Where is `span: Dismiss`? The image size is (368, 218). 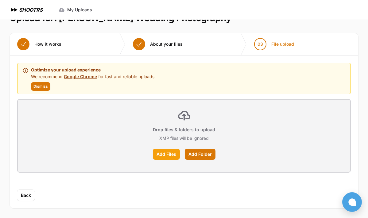
span: Dismiss is located at coordinates (41, 87).